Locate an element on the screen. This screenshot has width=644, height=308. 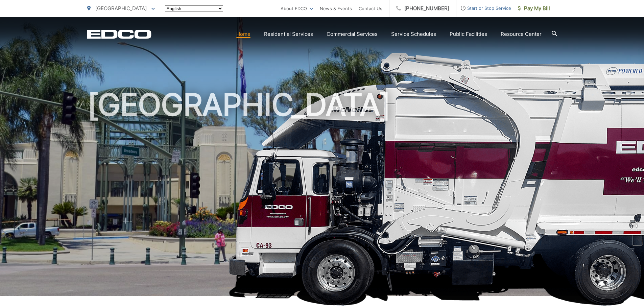
a: Residential Services is located at coordinates (288, 34).